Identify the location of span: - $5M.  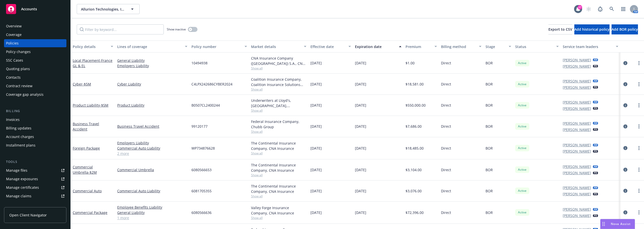
(104, 105).